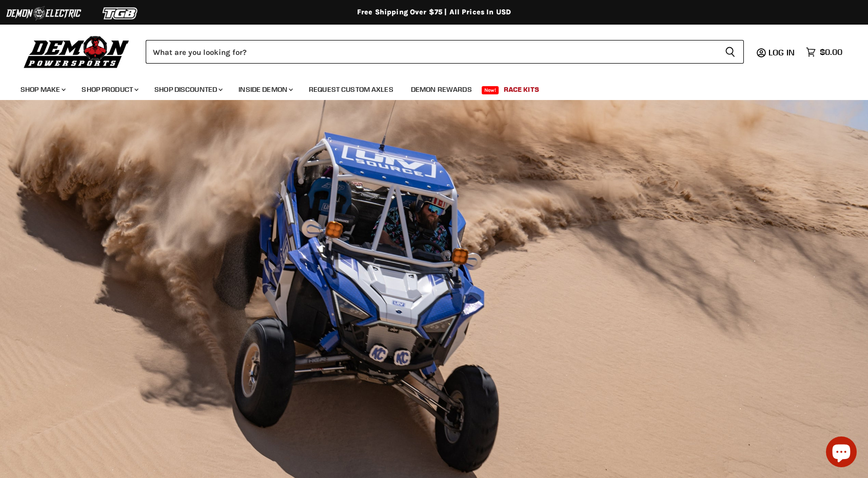  Describe the element at coordinates (781, 52) in the screenshot. I see `span: Log in` at that location.